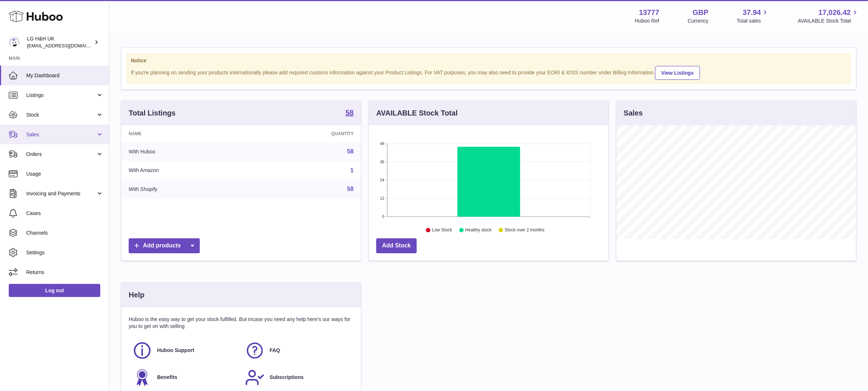 The height and width of the screenshot is (391, 868). What do you see at coordinates (488, 72) in the screenshot?
I see `div: If you're planning on sending your products internationally please add required customs informati...` at bounding box center [488, 72].